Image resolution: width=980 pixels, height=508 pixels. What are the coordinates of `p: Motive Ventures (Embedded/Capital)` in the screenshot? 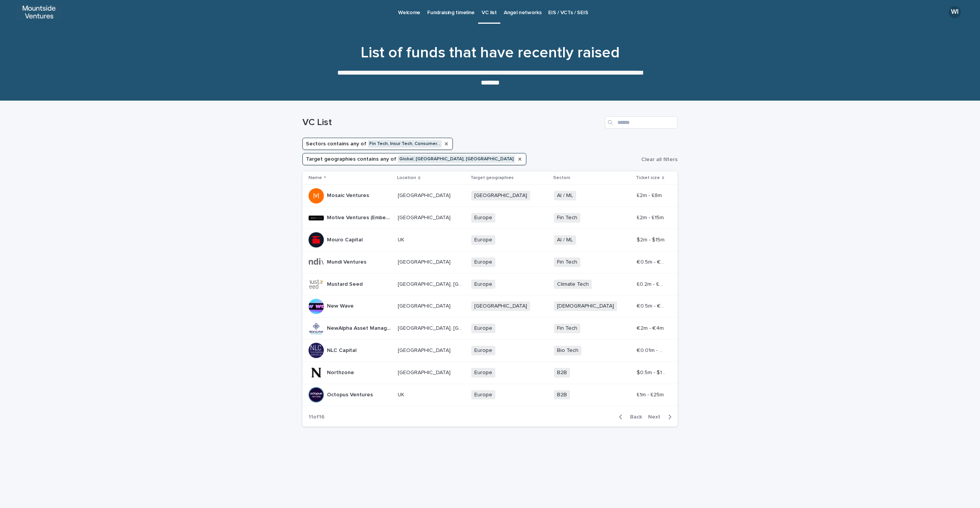 It's located at (360, 217).